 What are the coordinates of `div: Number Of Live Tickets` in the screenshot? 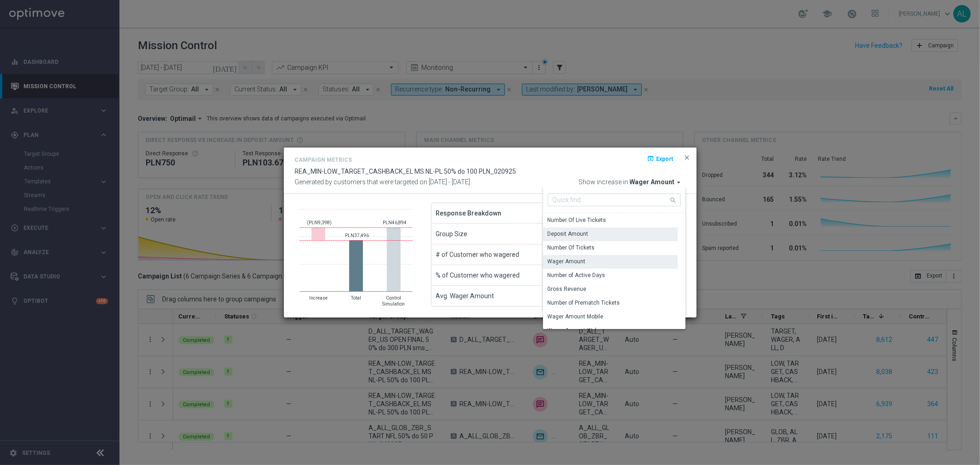 It's located at (577, 220).